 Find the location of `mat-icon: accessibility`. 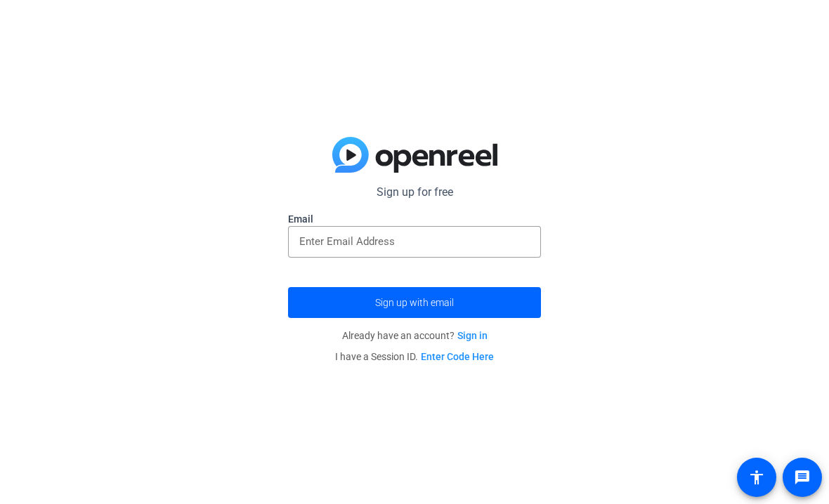

mat-icon: accessibility is located at coordinates (757, 478).